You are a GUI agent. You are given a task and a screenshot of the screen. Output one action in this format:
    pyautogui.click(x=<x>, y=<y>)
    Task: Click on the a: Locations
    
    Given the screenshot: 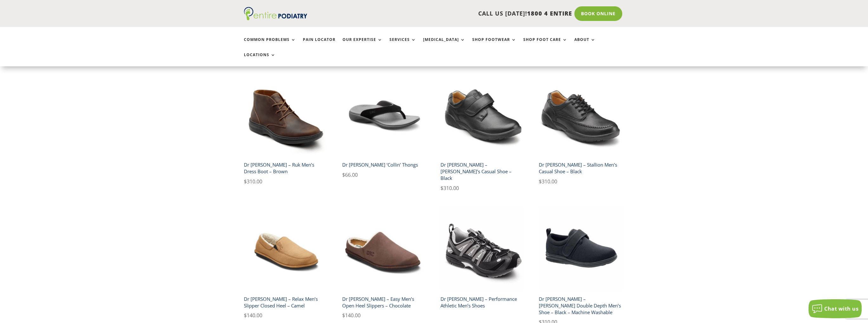 What is the action you would take?
    pyautogui.click(x=260, y=59)
    